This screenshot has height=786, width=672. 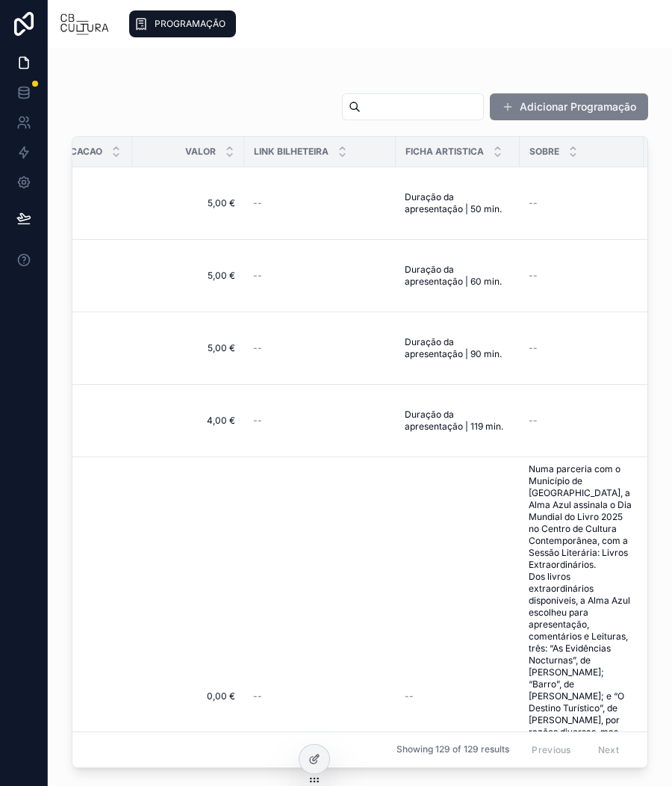 I want to click on span: 4,00 €, so click(x=188, y=420).